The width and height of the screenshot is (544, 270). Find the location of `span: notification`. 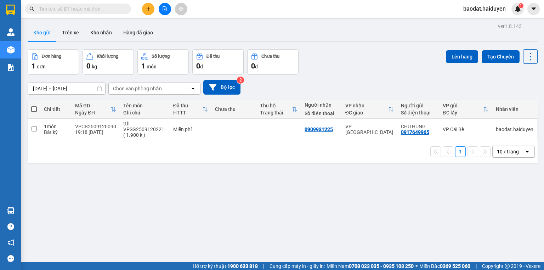

span: notification is located at coordinates (11, 242).